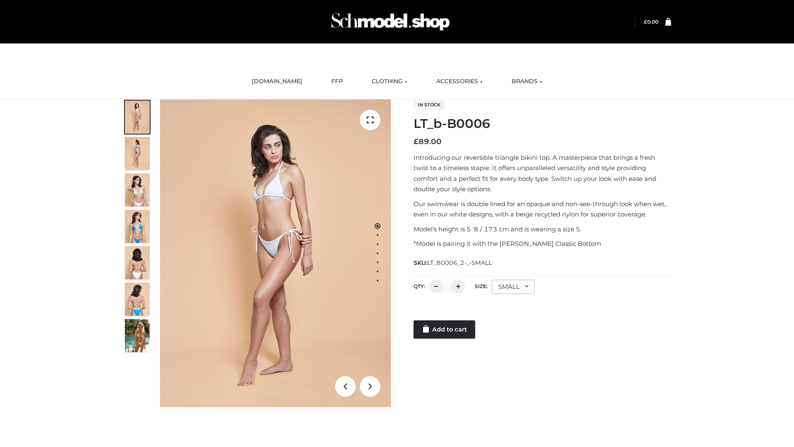 Image resolution: width=794 pixels, height=447 pixels. What do you see at coordinates (429, 105) in the screenshot?
I see `span: In stock` at bounding box center [429, 105].